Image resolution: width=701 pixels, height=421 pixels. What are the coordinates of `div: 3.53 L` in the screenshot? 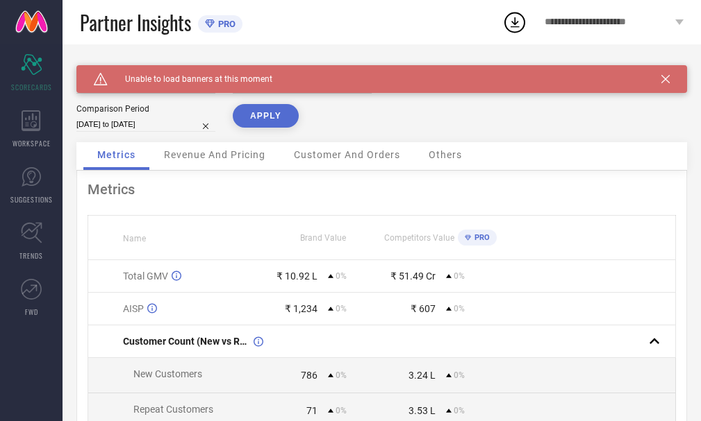 It's located at (421, 411).